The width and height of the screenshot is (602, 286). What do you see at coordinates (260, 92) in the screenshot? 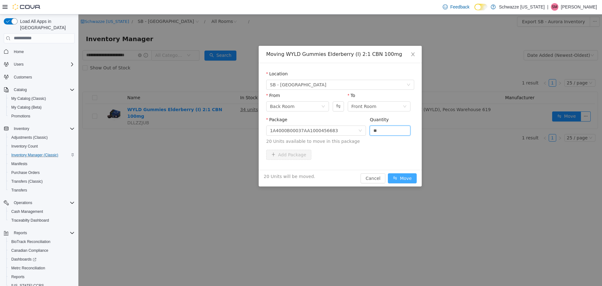
I see `button: Swap` at bounding box center [260, 92].